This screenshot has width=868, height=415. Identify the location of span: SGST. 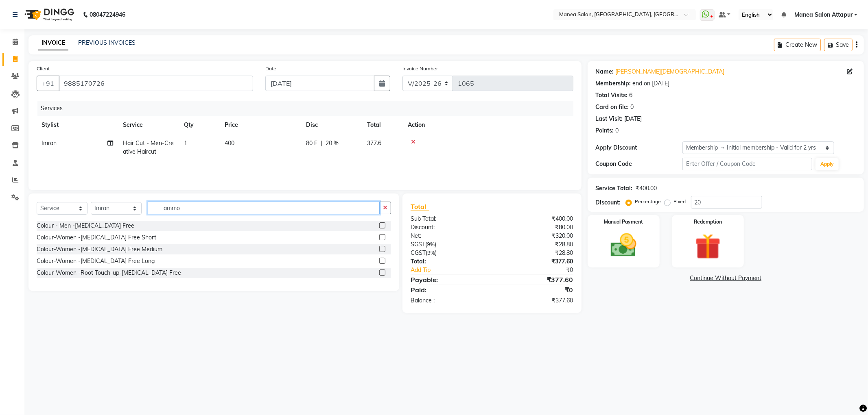
(418, 245).